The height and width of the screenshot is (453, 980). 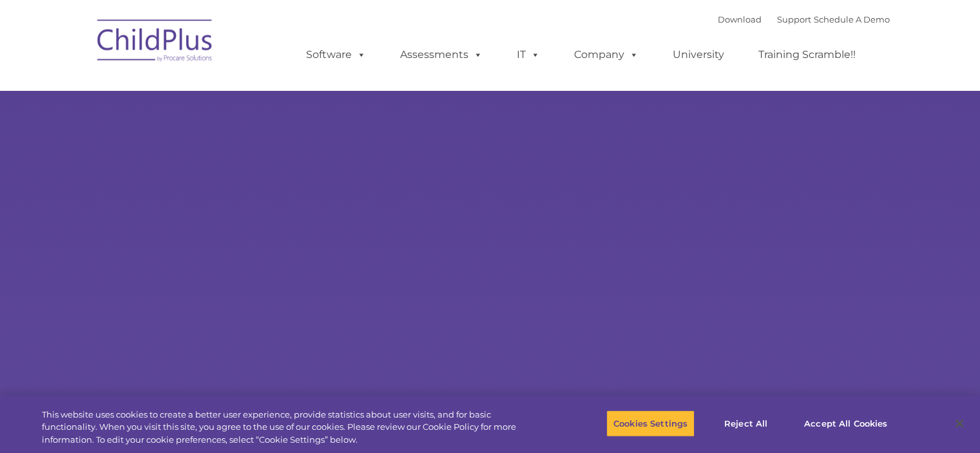 What do you see at coordinates (960, 423) in the screenshot?
I see `button: Close` at bounding box center [960, 423].